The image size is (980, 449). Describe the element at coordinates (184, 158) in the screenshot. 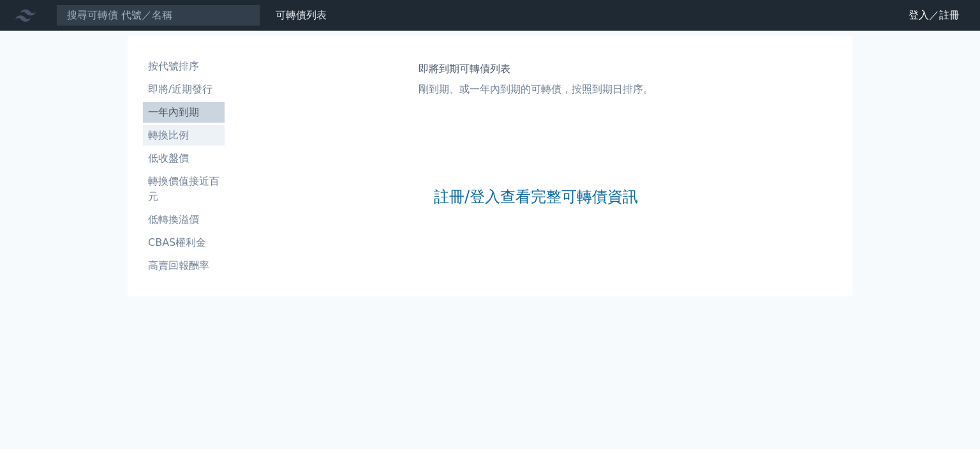

I see `li: 低收盤價` at that location.